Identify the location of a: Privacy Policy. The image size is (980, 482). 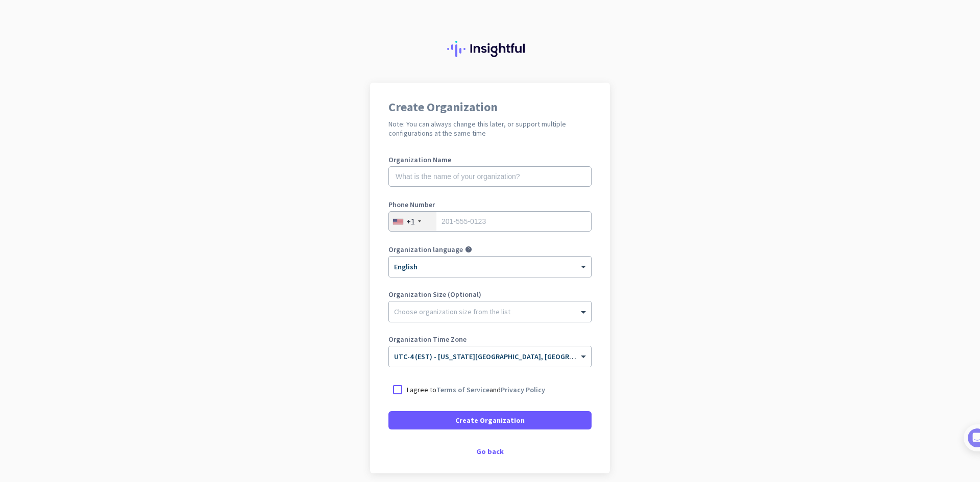
(523, 390).